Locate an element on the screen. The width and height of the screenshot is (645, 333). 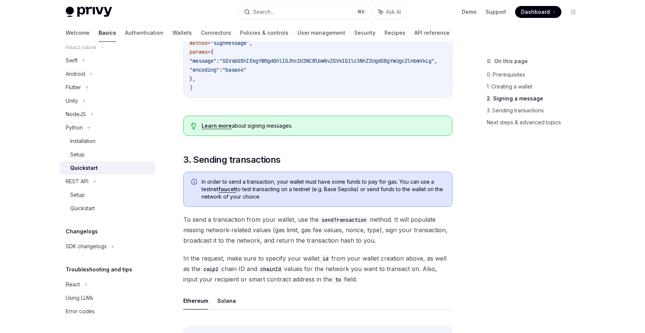
svg: Tip is located at coordinates (194, 126).